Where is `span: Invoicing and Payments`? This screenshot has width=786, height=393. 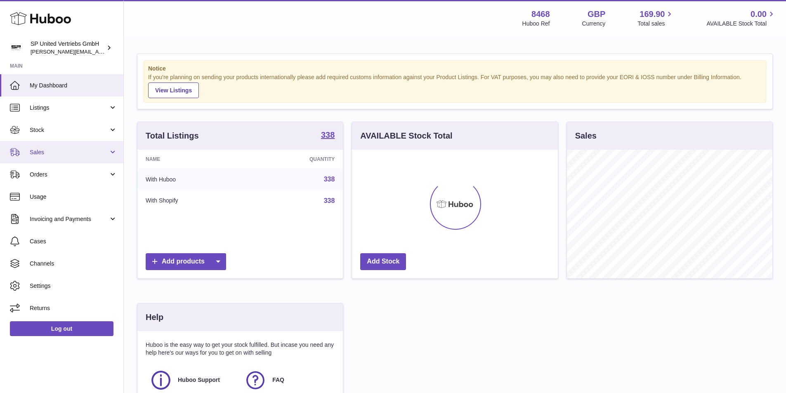
span: Invoicing and Payments is located at coordinates (69, 219).